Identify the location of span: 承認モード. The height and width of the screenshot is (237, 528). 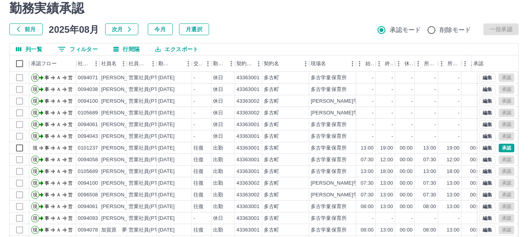
(406, 30).